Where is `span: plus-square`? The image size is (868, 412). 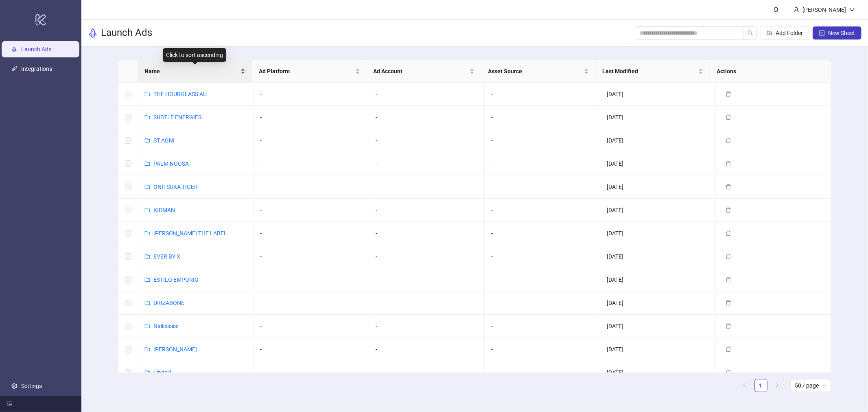 span: plus-square is located at coordinates (822, 33).